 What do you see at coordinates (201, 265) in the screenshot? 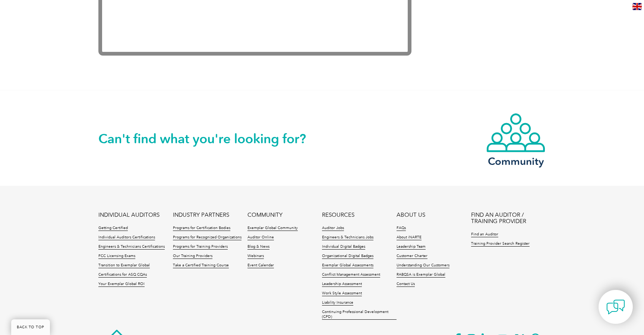
I see `a: Take a Certified Training Course` at bounding box center [201, 265].